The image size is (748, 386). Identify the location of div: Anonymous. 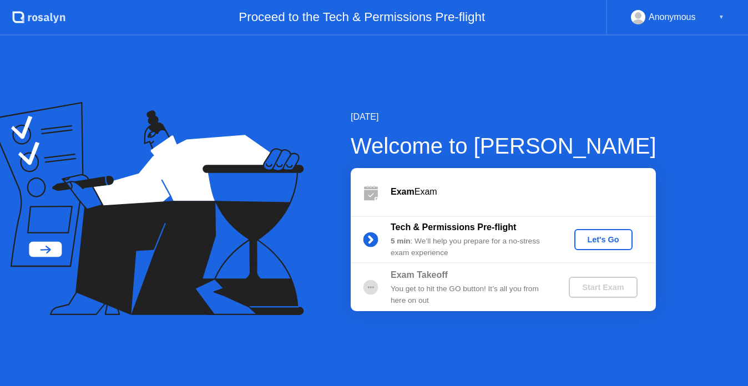
(672, 17).